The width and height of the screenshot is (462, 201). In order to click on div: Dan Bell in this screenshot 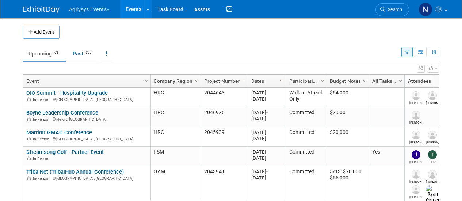, I will do `click(432, 142)`.